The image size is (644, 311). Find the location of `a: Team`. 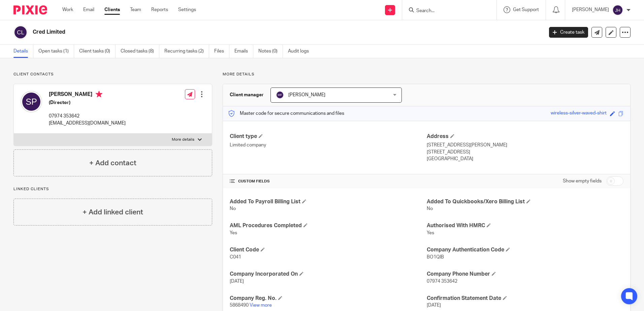

a: Team is located at coordinates (135, 10).